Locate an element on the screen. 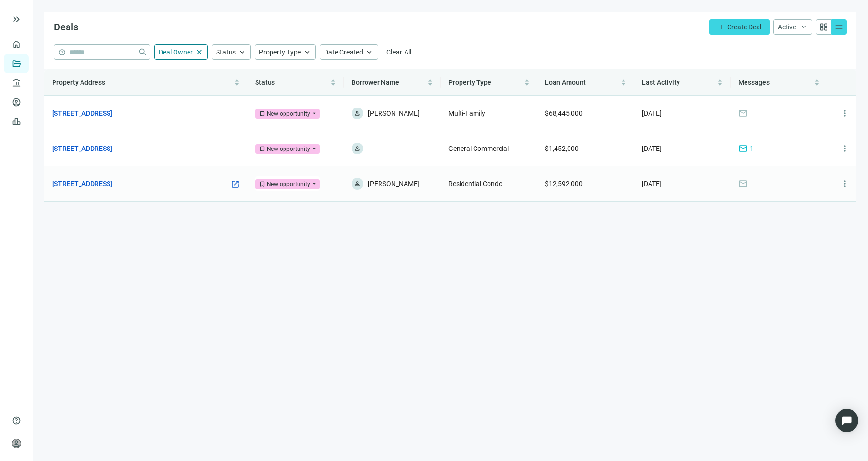 The image size is (868, 461). span: keyboard_arrow_down is located at coordinates (804, 27).